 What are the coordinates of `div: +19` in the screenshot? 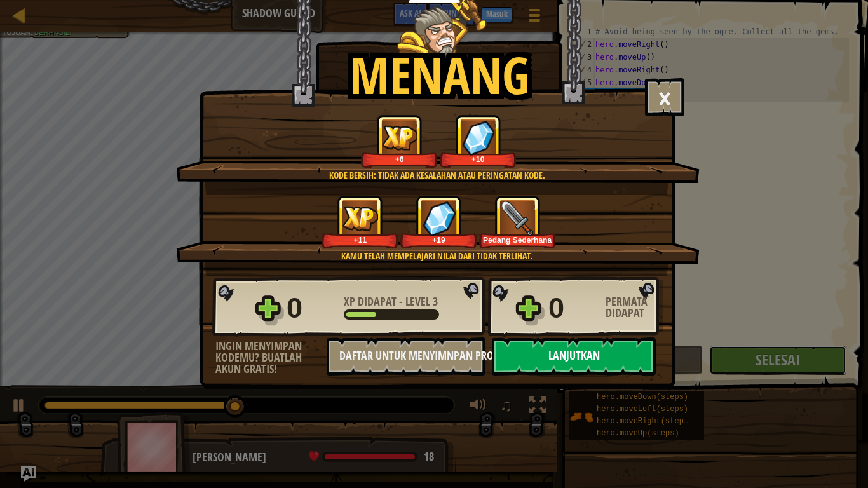 It's located at (438, 240).